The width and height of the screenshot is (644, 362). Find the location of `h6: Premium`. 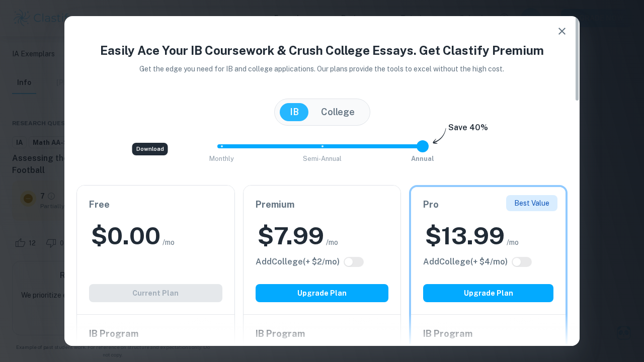

h6: Premium is located at coordinates (322, 205).